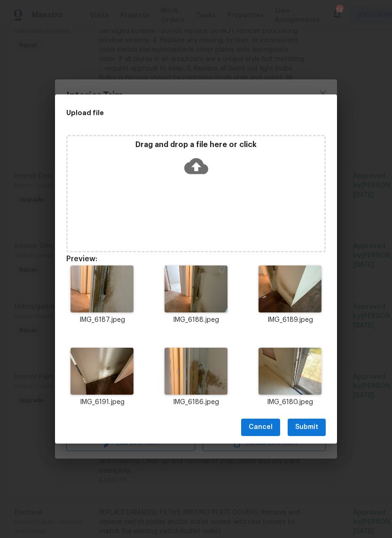  What do you see at coordinates (196, 402) in the screenshot?
I see `p: IMG_6186.jpeg` at bounding box center [196, 402].